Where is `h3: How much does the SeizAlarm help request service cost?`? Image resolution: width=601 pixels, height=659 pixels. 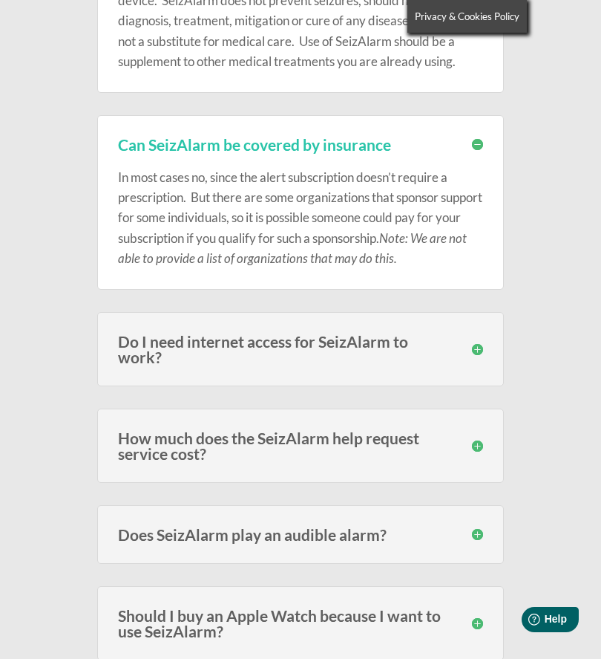
h3: How much does the SeizAlarm help request service cost? is located at coordinates (301, 445).